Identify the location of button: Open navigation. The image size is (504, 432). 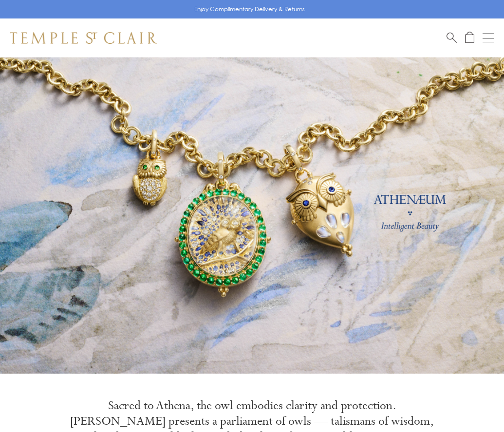
(488, 38).